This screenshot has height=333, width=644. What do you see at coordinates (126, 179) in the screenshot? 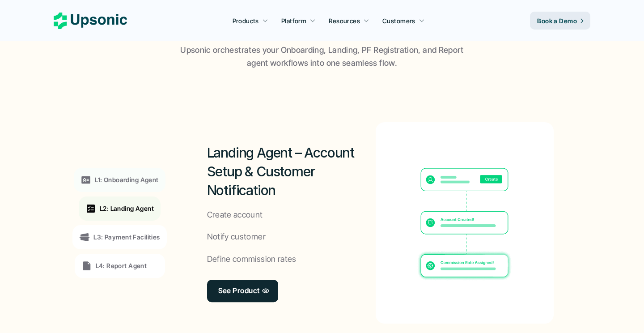
I see `p: L1: Onboarding Agent` at bounding box center [126, 179].